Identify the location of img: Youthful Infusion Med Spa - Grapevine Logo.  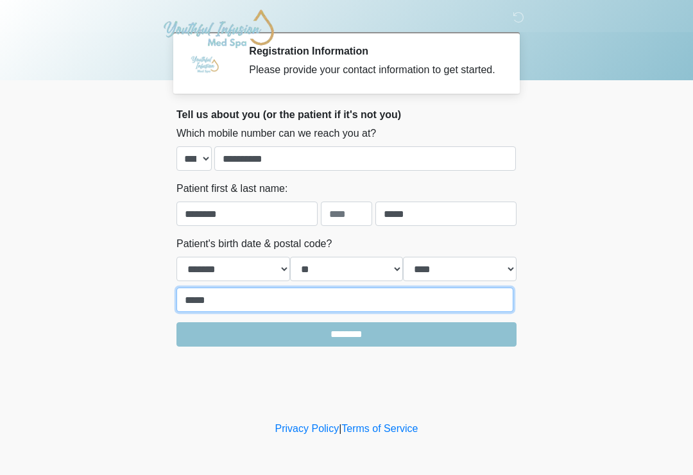
(219, 29).